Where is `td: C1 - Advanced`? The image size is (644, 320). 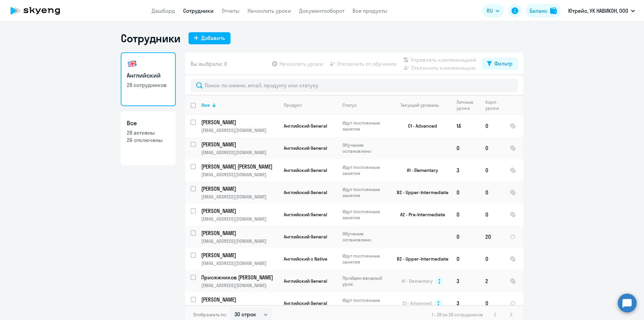 td: C1 - Advanced is located at coordinates (420, 126).